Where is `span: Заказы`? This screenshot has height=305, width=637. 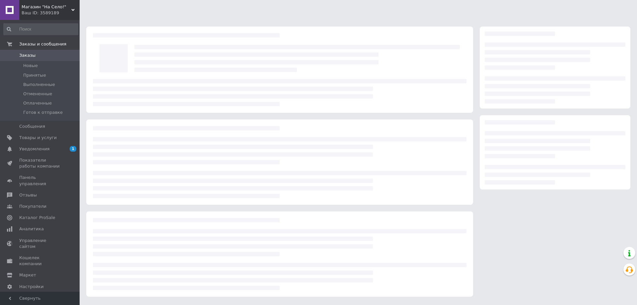
span: Заказы is located at coordinates (27, 55).